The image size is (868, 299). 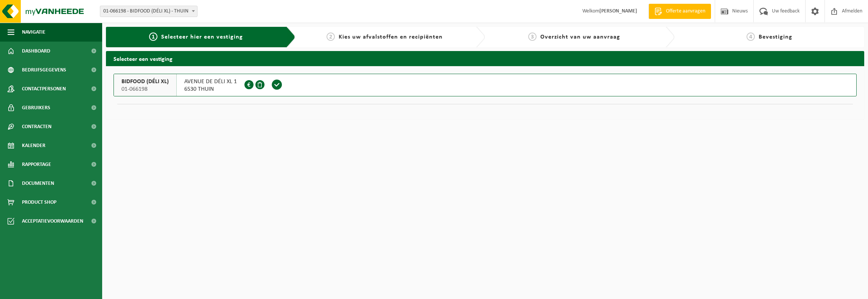 What do you see at coordinates (36, 51) in the screenshot?
I see `span: Dashboard` at bounding box center [36, 51].